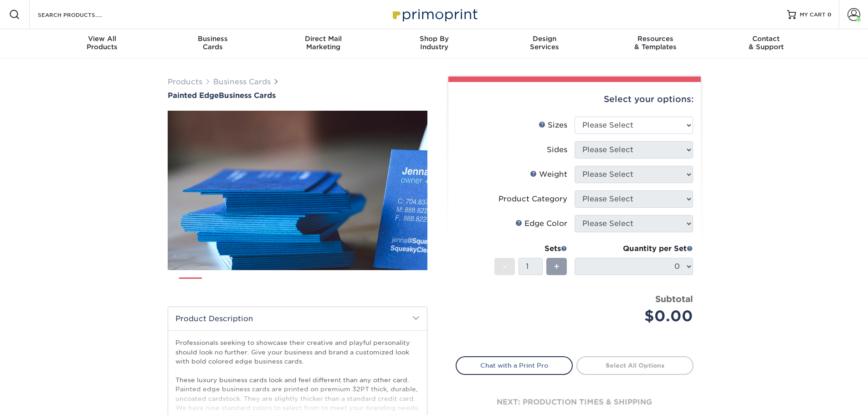 This screenshot has width=868, height=415. Describe the element at coordinates (655, 39) in the screenshot. I see `span: Resources` at that location.